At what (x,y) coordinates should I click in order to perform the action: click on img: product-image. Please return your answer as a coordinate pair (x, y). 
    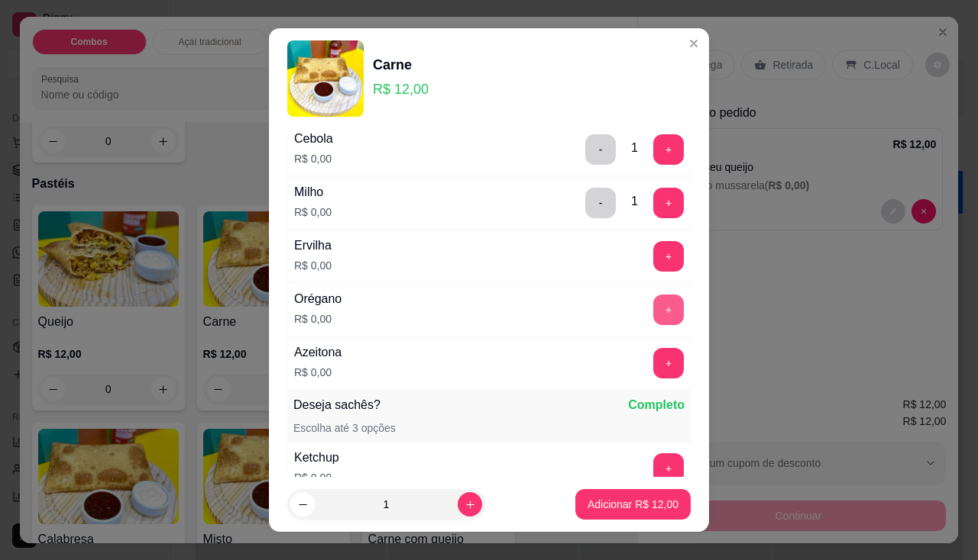
    Looking at the image, I should click on (325, 79).